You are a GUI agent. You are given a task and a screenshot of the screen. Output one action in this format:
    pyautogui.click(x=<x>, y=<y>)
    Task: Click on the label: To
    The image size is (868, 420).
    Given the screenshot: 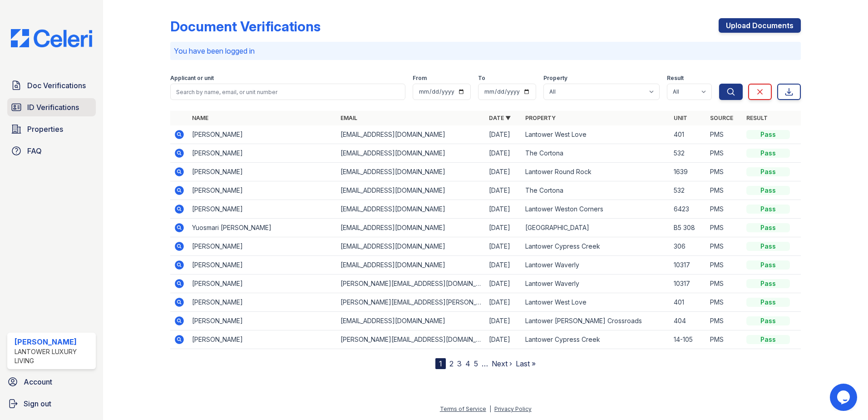 What is the action you would take?
    pyautogui.click(x=481, y=78)
    